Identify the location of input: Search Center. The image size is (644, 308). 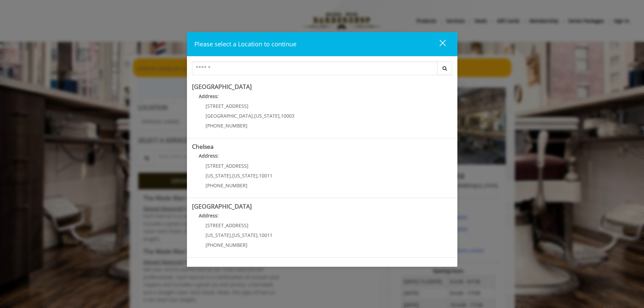
(315, 68).